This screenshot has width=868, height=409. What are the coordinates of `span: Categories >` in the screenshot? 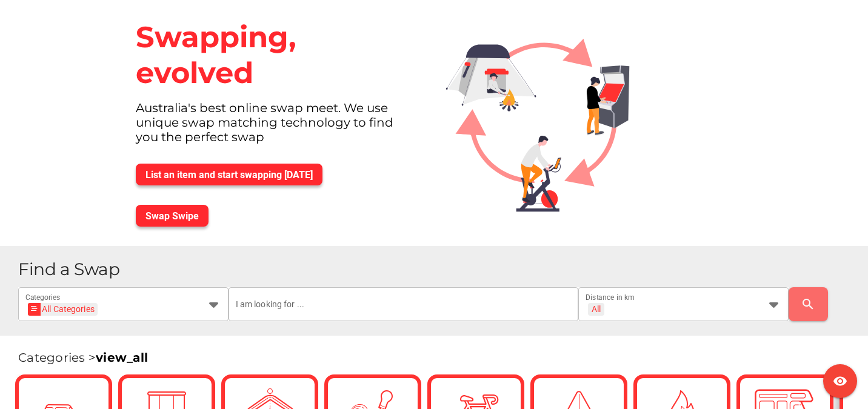 It's located at (83, 358).